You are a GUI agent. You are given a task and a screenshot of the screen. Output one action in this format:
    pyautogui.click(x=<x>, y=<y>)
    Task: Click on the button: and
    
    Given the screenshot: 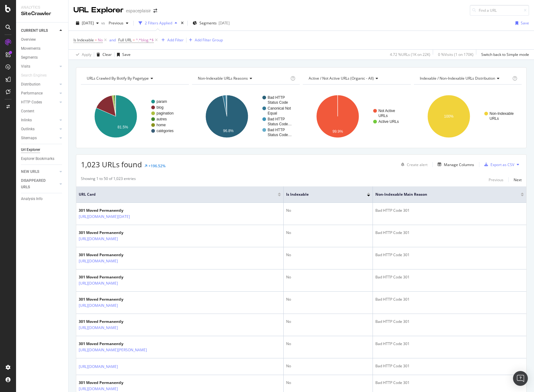 What is the action you would take?
    pyautogui.click(x=112, y=40)
    